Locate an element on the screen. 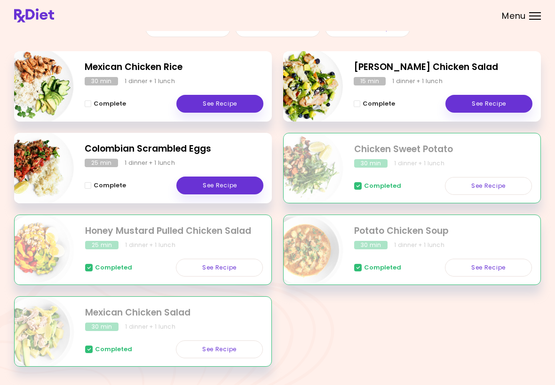 This screenshot has height=385, width=555. h2: Potato Chicken Soup is located at coordinates (443, 231).